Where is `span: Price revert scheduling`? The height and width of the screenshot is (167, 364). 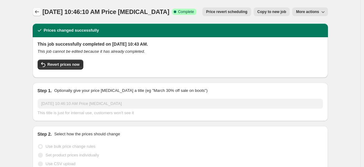 span: Price revert scheduling is located at coordinates (227, 12).